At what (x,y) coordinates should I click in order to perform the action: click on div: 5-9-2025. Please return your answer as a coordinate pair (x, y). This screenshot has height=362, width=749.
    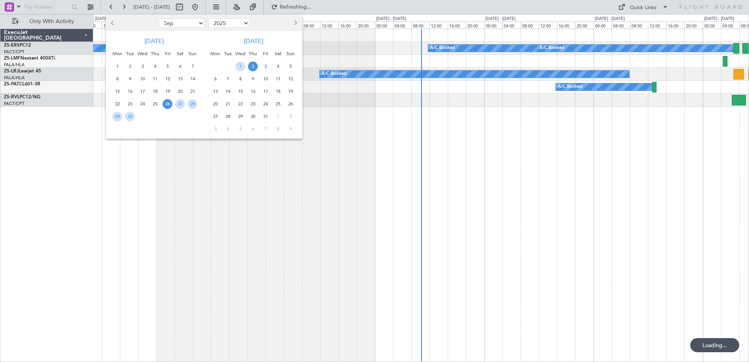
    Looking at the image, I should click on (168, 66).